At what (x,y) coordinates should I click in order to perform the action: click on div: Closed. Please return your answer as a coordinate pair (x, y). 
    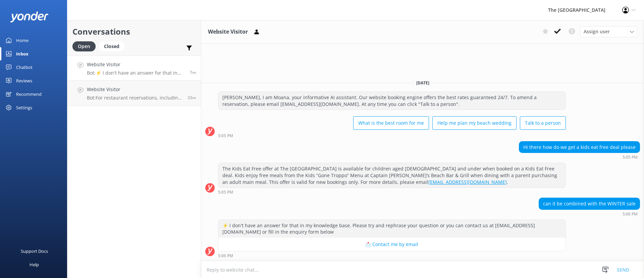
    Looking at the image, I should click on (112, 46).